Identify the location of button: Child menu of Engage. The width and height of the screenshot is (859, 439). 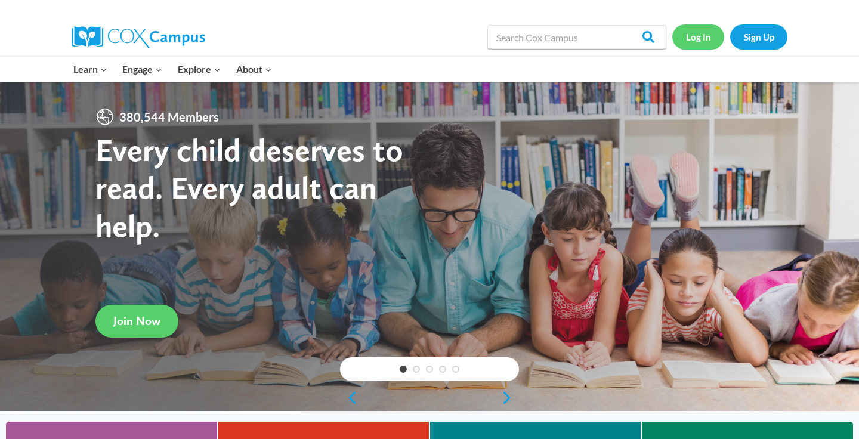
(142, 69).